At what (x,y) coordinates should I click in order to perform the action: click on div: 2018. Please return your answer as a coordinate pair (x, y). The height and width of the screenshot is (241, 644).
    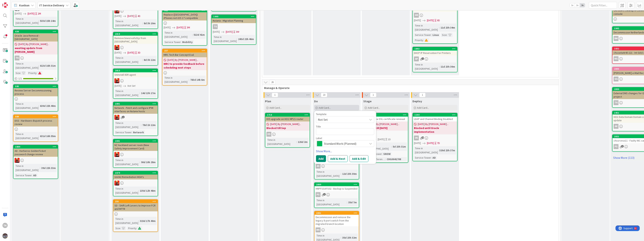
    Looking at the image, I should click on (136, 34).